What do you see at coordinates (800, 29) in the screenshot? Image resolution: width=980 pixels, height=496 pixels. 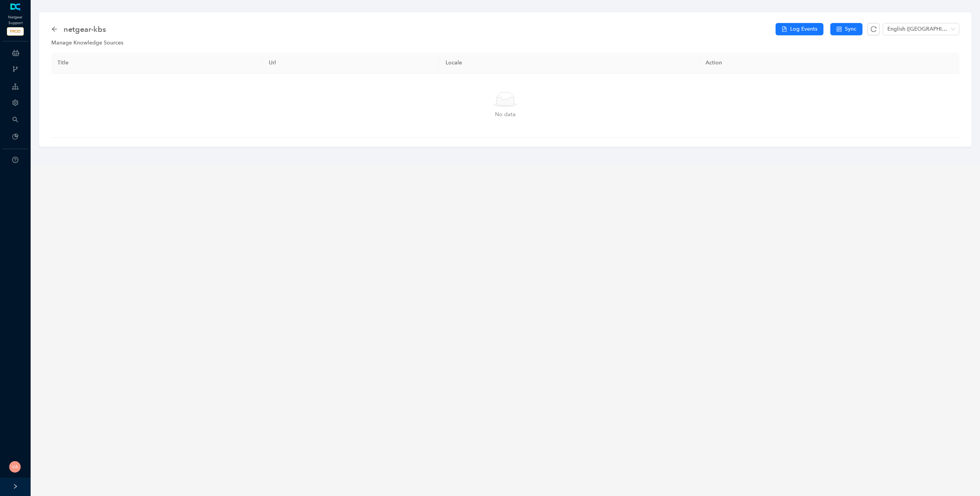 I see `button: file-textLog Events` at bounding box center [800, 29].